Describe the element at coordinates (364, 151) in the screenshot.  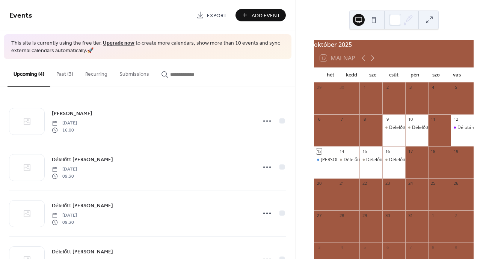
I see `div: 15` at that location.